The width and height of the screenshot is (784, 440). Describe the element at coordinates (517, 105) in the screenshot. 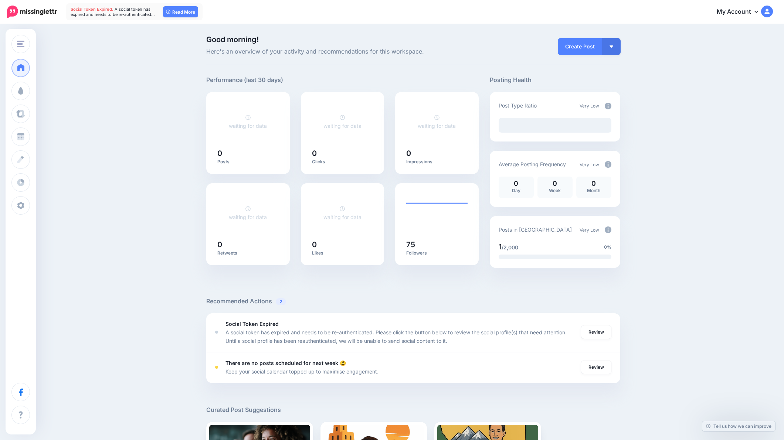

I see `p: Post Type Ratio` at that location.